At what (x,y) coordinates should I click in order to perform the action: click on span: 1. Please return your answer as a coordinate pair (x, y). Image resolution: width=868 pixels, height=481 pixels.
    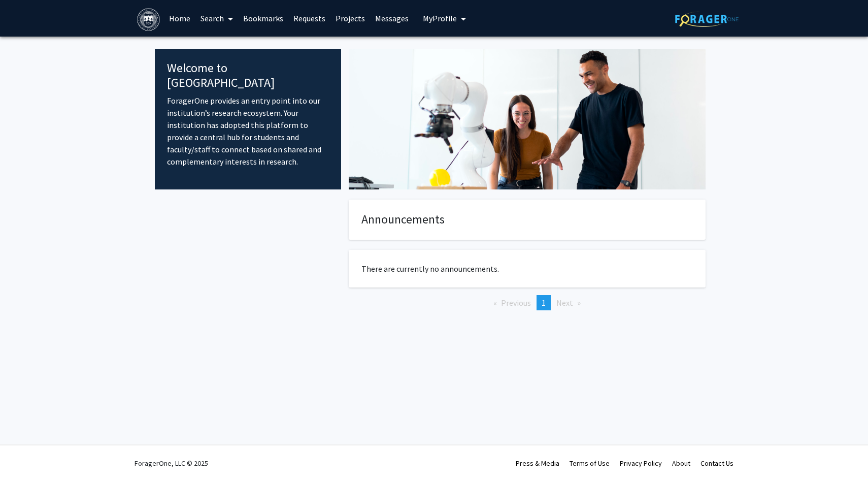
    Looking at the image, I should click on (543, 302).